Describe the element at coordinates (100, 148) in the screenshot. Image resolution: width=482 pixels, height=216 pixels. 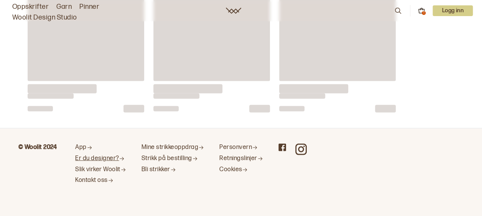
I see `a: App` at that location.